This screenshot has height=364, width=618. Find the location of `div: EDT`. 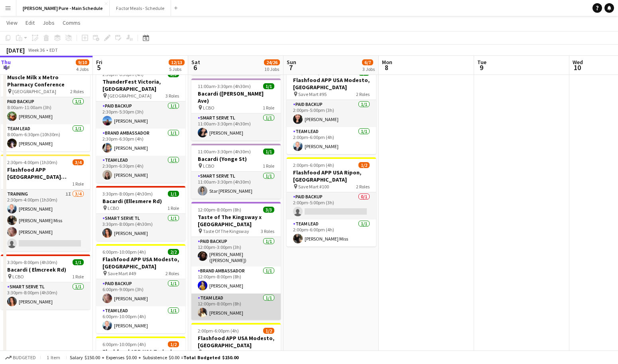

div: EDT is located at coordinates (53, 50).